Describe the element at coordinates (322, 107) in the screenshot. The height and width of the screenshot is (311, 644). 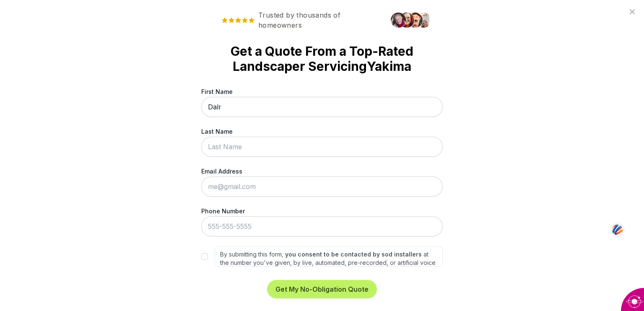
I see `input: First Name` at that location.